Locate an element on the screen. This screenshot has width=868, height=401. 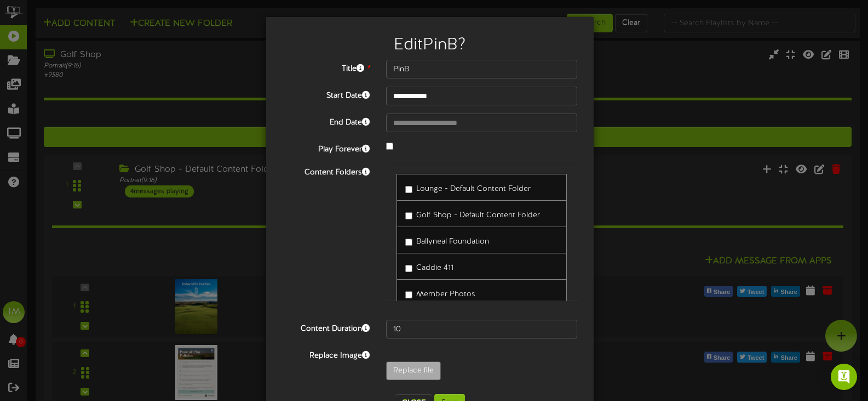
input: Lounge - Default Content Folder is located at coordinates (409, 190).